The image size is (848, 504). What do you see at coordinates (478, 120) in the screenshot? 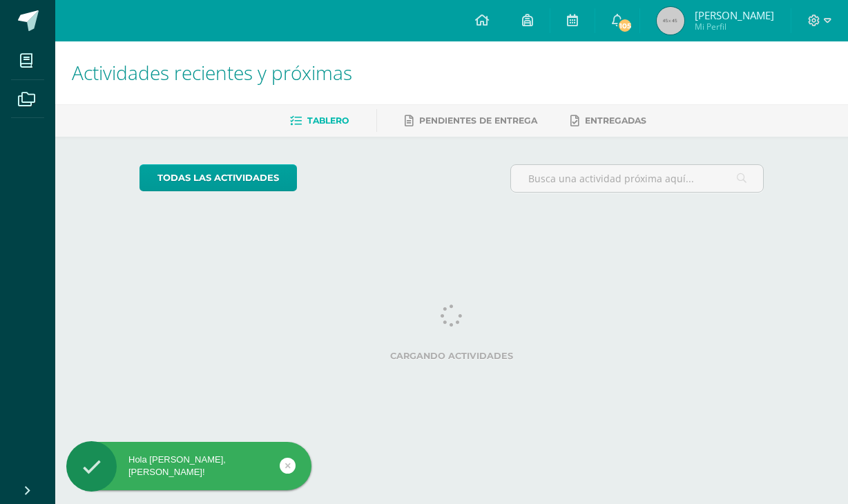
I see `span: Pendientes de entrega` at bounding box center [478, 120].